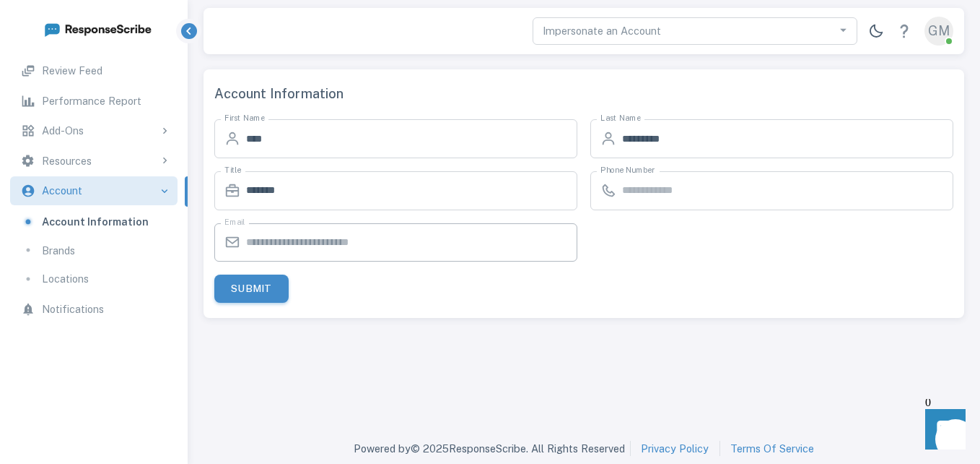 This screenshot has height=464, width=980. I want to click on a: Terms Of Service, so click(772, 448).